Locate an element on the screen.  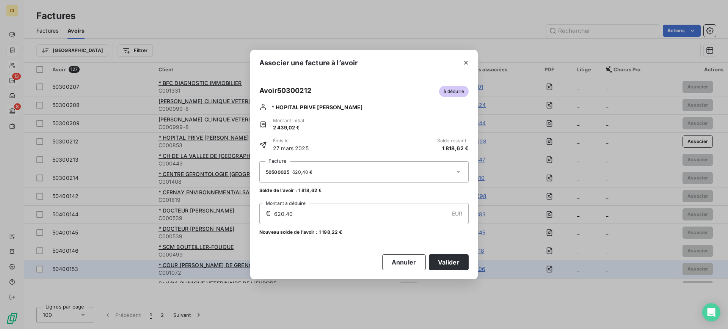
span: Associer une facture à l’avoir is located at coordinates (309, 63).